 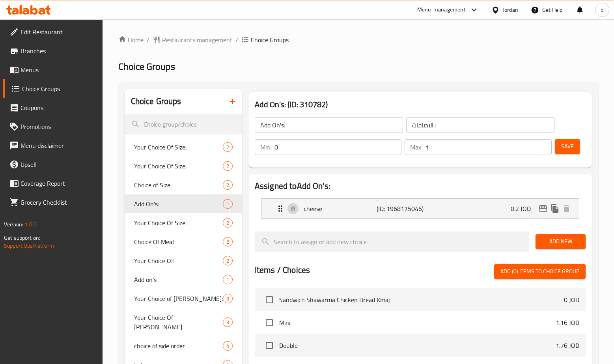 I want to click on h2: Assigned to Add On's:, so click(x=420, y=186).